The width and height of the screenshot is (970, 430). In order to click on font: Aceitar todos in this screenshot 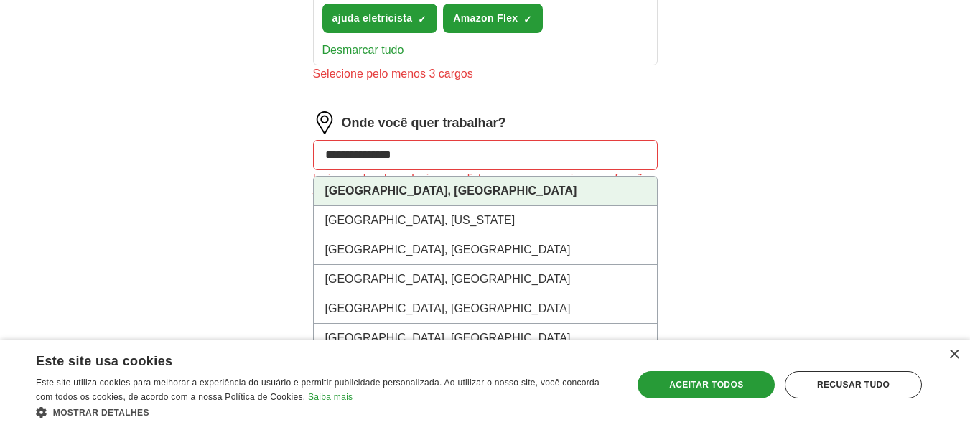, I will do `click(706, 385)`.